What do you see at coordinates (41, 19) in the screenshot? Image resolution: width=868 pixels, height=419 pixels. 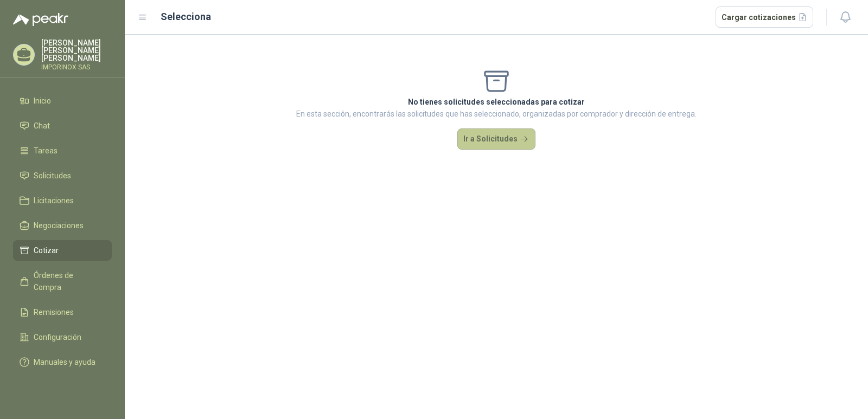 I see `img: Logo peakr` at bounding box center [41, 19].